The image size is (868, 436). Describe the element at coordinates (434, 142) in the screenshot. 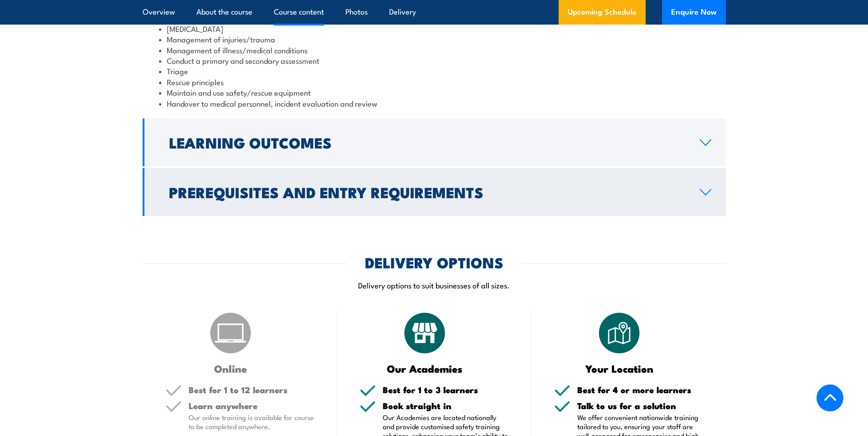

I see `a: Learning Outcomes` at that location.